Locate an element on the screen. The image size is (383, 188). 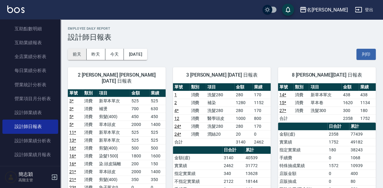
h2: Employee Daily Report is located at coordinates (222, 28).